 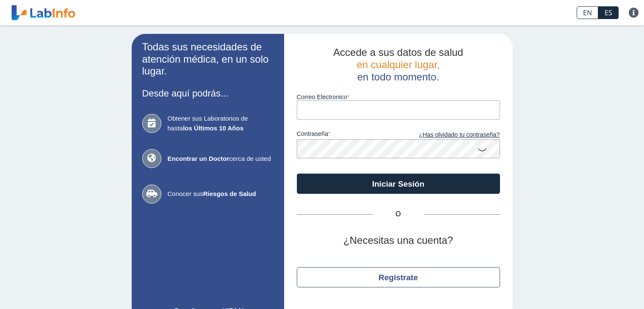 I want to click on span: Obtener sus Laboratorios de hasta, so click(x=220, y=123).